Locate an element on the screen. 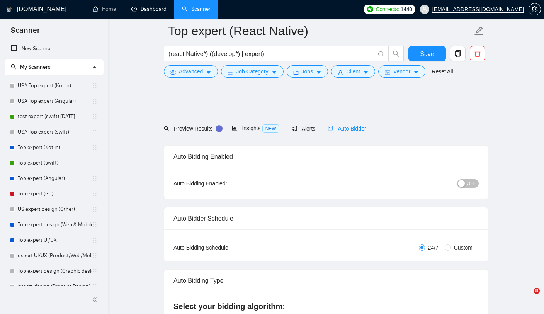 The image size is (544, 314). li: Top expert design (Web & Mobile) 0% answers 24/07/25 is located at coordinates (54, 225).